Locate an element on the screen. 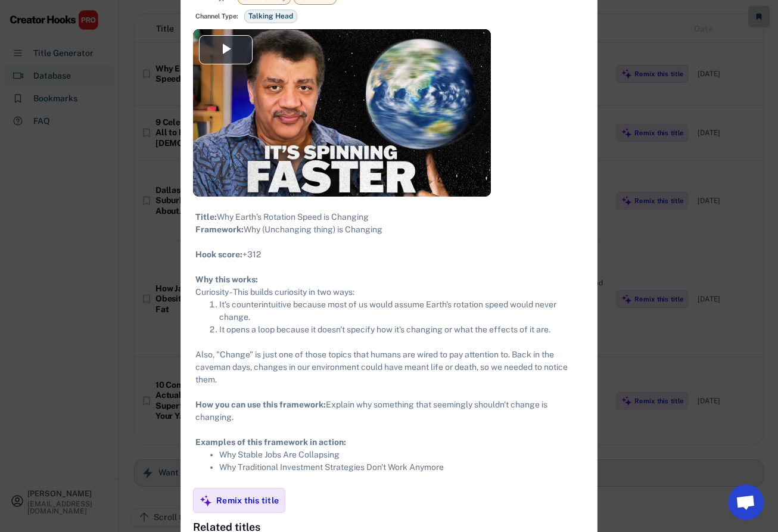  div: Channel Type: is located at coordinates (217, 16).